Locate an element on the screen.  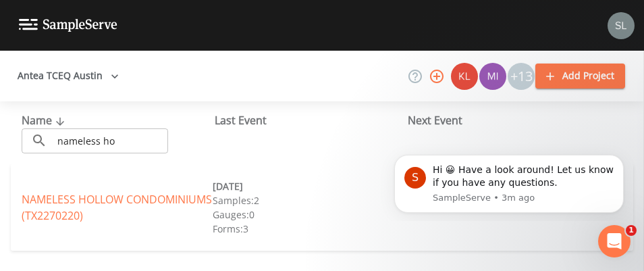
div: Message content is located at coordinates (149, 34).